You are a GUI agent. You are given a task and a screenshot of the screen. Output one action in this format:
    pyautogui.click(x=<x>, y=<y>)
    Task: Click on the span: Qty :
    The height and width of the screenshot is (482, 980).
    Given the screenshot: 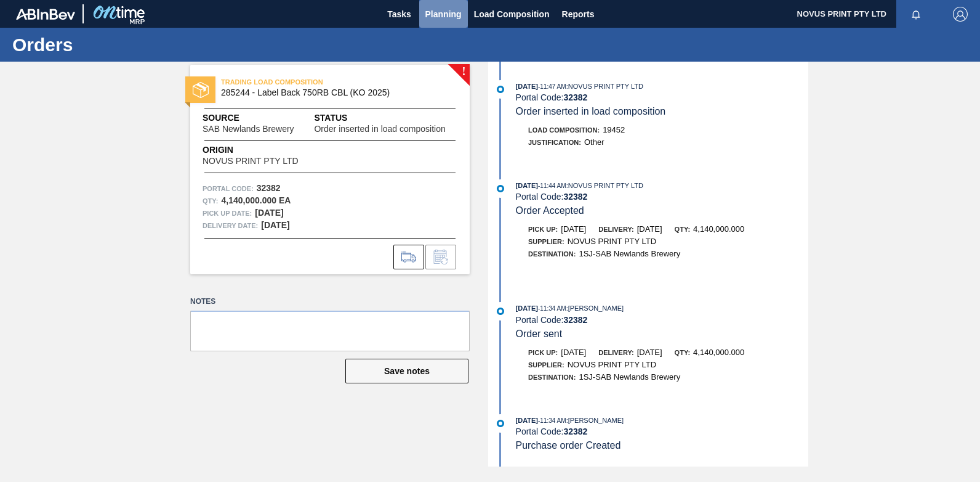 What is the action you would take?
    pyautogui.click(x=210, y=201)
    